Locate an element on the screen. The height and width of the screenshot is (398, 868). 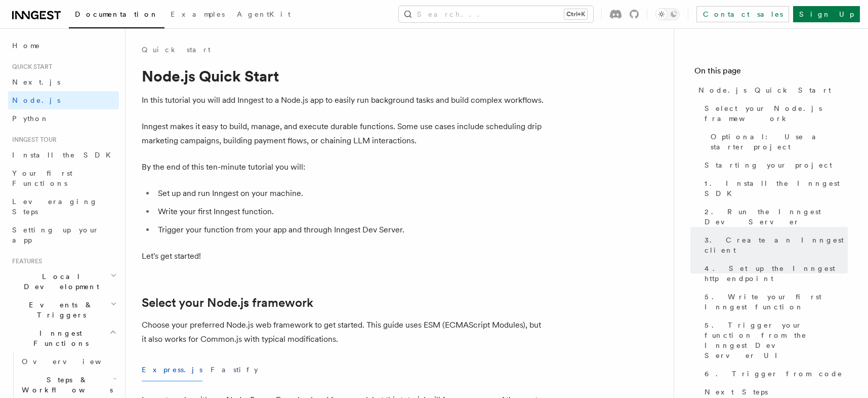
li: Set up and run Inngest on your machine. is located at coordinates (351, 193).